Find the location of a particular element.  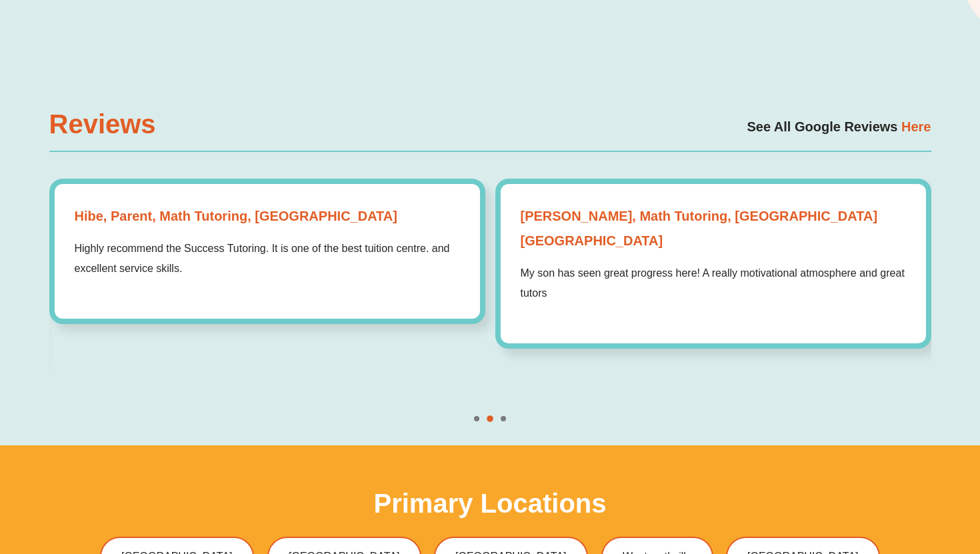

h2: Primary Locations is located at coordinates (490, 503).